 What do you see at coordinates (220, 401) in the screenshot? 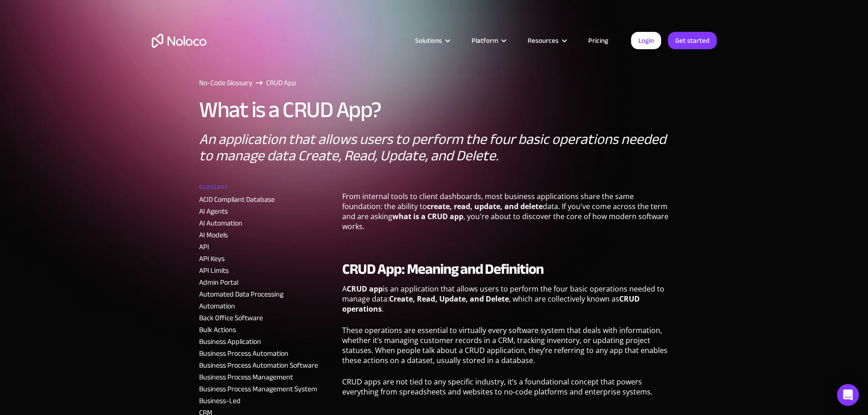
I see `a: Business-Led` at bounding box center [220, 401].